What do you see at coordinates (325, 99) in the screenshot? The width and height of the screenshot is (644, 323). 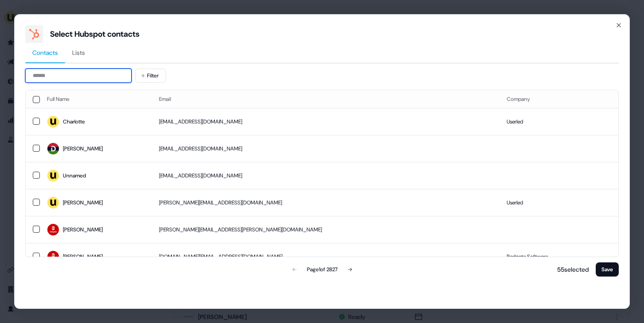 I see `th: Email` at bounding box center [325, 99].